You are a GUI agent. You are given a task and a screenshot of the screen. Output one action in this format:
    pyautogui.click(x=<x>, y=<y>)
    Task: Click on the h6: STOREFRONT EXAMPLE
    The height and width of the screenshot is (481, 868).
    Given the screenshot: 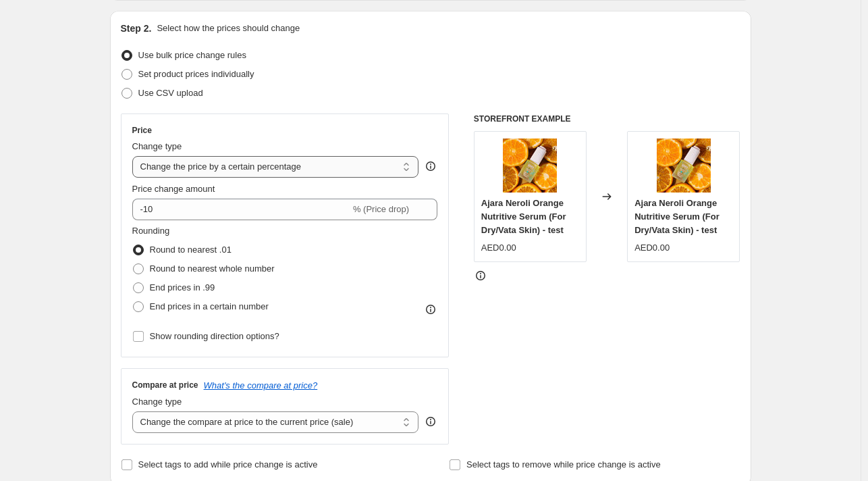 What is the action you would take?
    pyautogui.click(x=607, y=119)
    